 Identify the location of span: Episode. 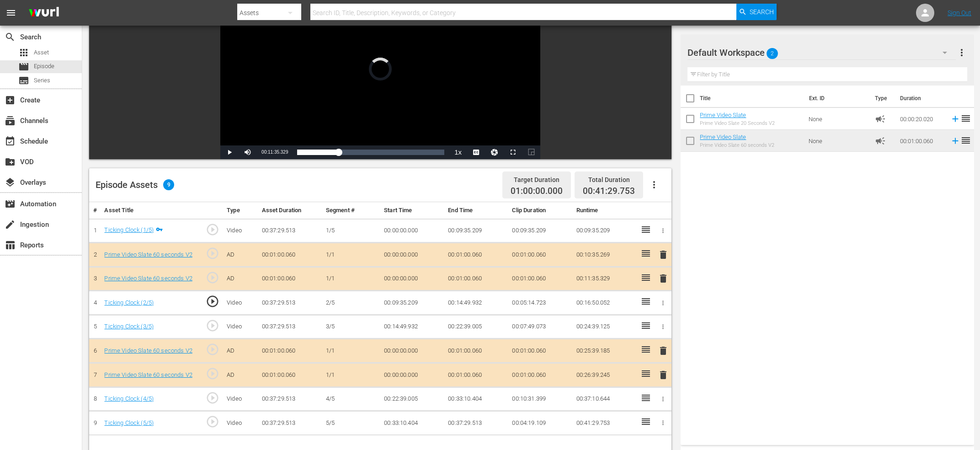
(44, 66).